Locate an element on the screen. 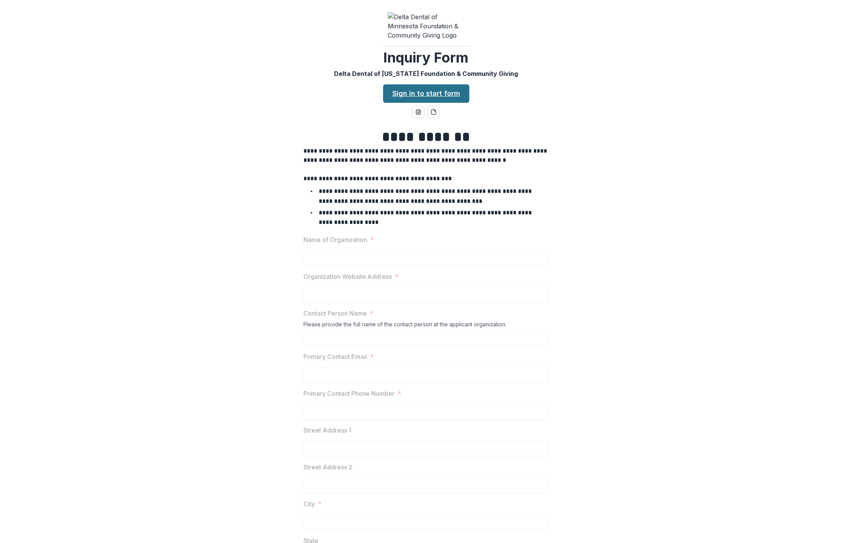 This screenshot has width=852, height=543. p: City is located at coordinates (309, 503).